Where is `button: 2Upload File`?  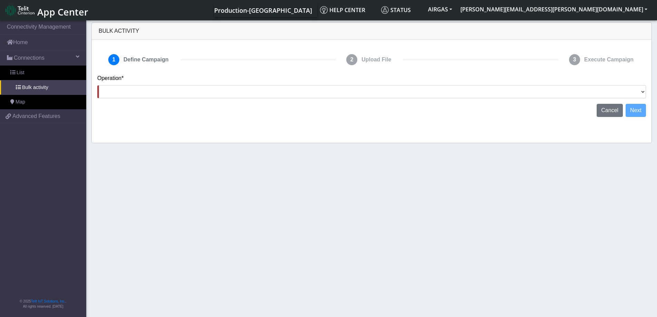 button: 2Upload File is located at coordinates (369, 60).